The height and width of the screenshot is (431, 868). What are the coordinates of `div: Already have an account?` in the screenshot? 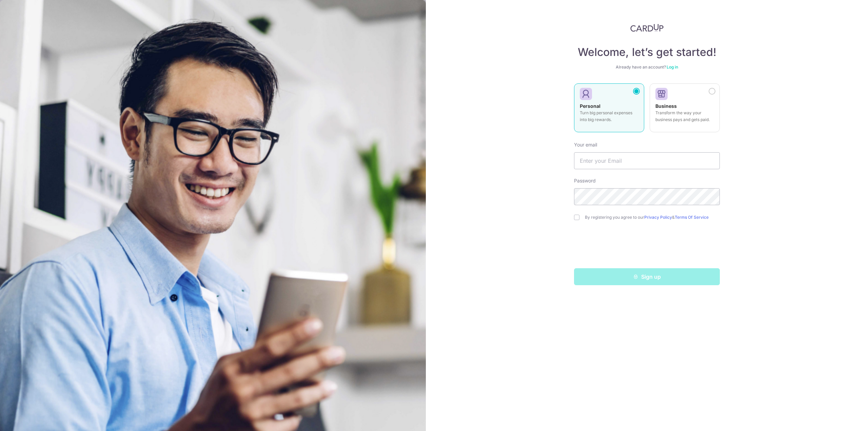 It's located at (647, 67).